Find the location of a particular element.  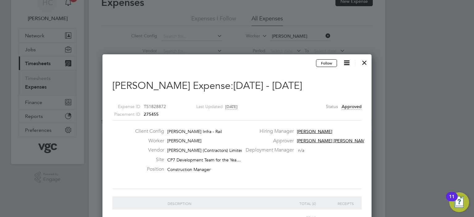

label: Client Config is located at coordinates (147, 131).